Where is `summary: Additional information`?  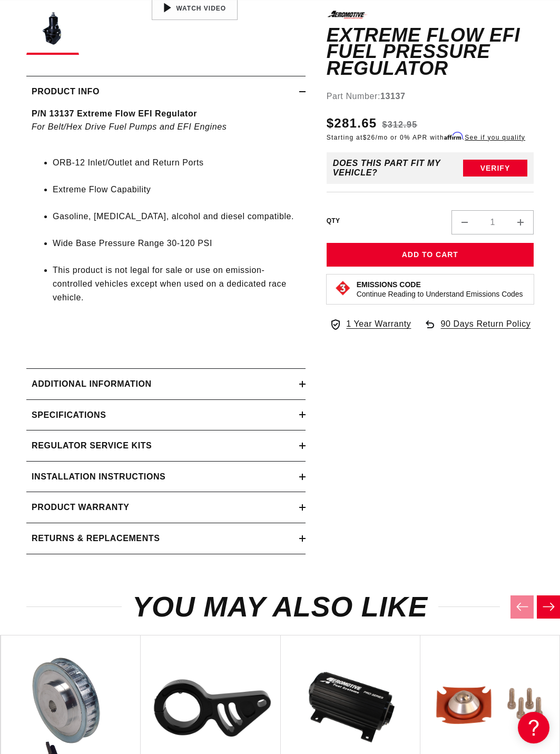
summary: Additional information is located at coordinates (166, 384).